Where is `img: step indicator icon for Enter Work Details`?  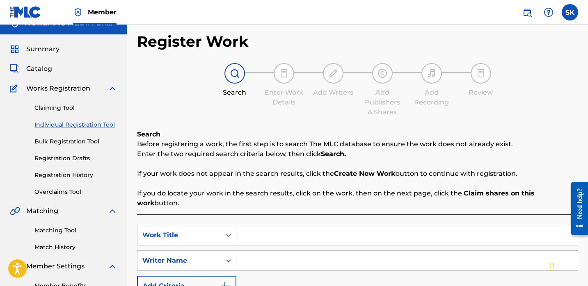 img: step indicator icon for Enter Work Details is located at coordinates (284, 73).